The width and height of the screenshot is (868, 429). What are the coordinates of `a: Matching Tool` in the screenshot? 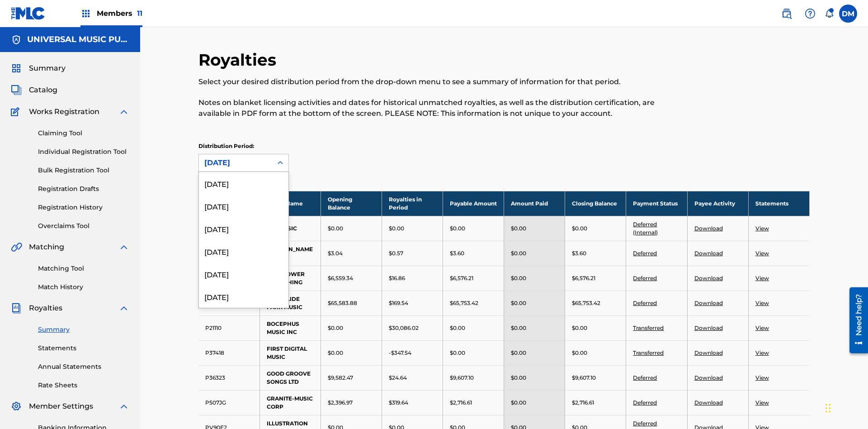 It's located at (84, 268).